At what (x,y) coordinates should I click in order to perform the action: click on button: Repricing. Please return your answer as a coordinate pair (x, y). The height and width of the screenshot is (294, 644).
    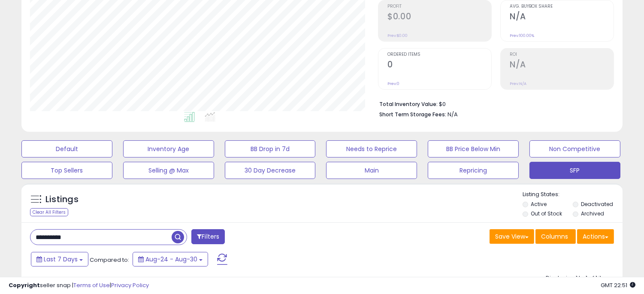
    Looking at the image, I should click on (473, 171).